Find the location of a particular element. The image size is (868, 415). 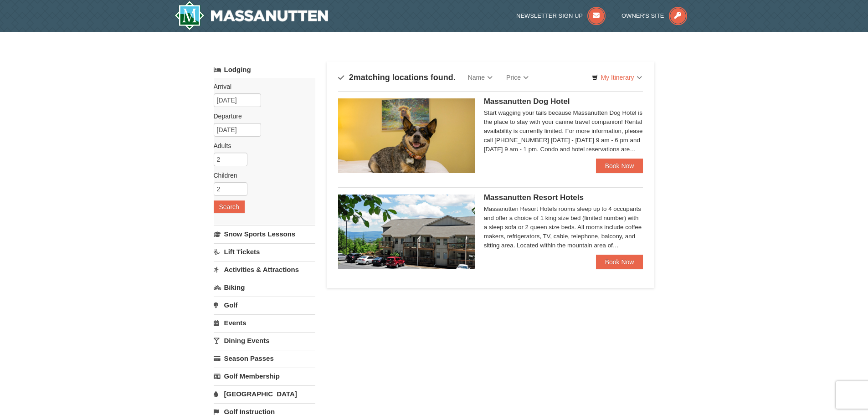

label: Adults is located at coordinates (261, 146).